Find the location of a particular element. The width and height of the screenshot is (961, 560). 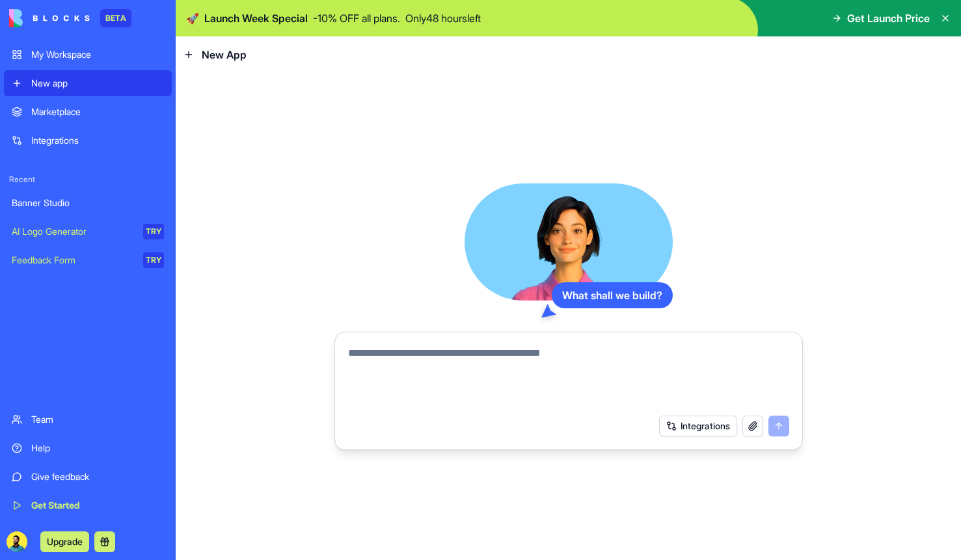

a: Banner Studio is located at coordinates (88, 203).